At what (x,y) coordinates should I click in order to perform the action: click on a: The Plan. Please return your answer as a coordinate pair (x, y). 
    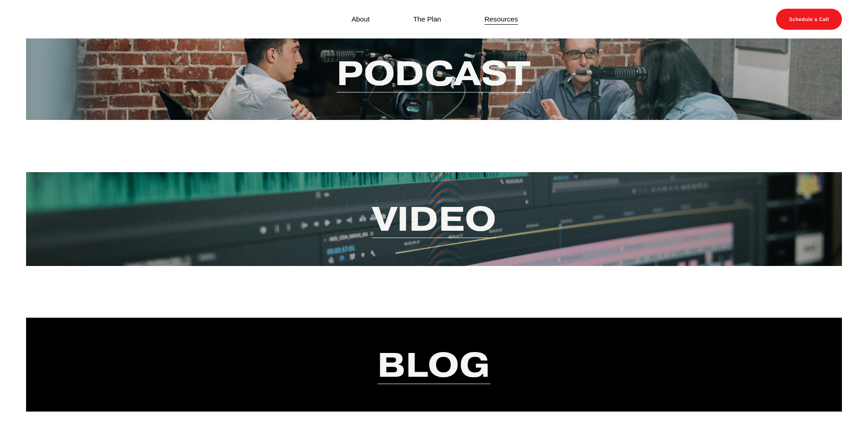
    Looking at the image, I should click on (427, 19).